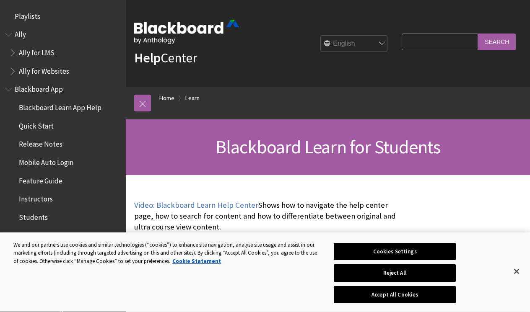  I want to click on a: More information about your privacy, opens in a new tab, so click(197, 261).